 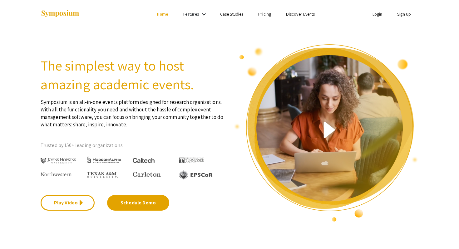 What do you see at coordinates (327, 133) in the screenshot?
I see `img: video overview of Symposium` at bounding box center [327, 133].